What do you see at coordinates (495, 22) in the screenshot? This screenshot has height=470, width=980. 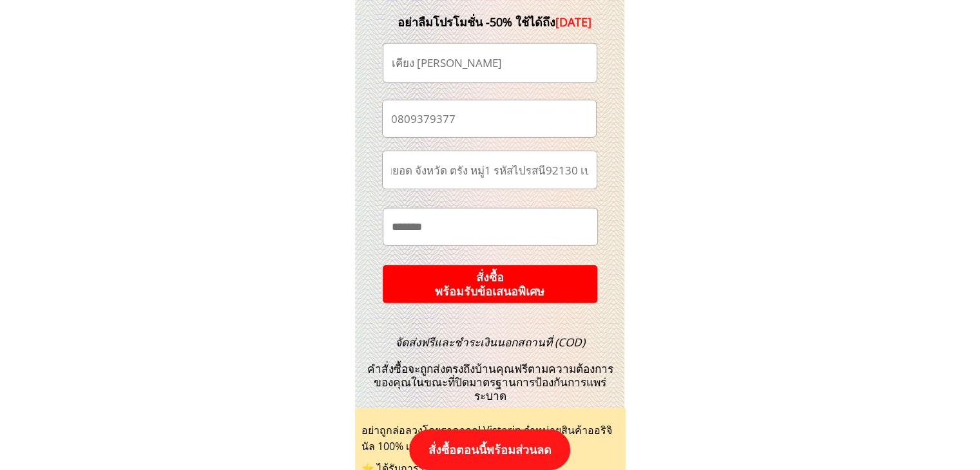 I see `div: อย่าลืมโปรโมชั่น -50% ใช้ได้ถึง` at bounding box center [495, 22].